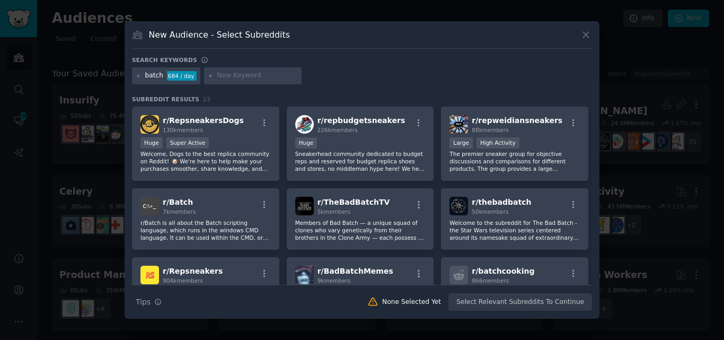  I want to click on span: Subreddit Results, so click(165, 99).